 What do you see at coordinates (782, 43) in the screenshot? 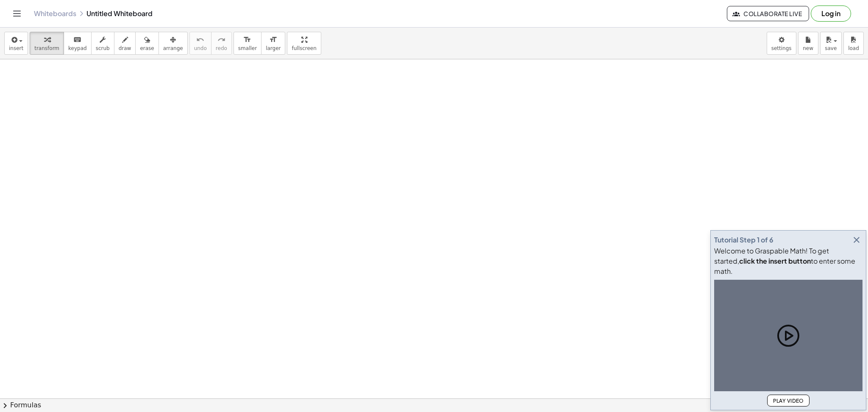
I see `button: settings` at bounding box center [782, 43].